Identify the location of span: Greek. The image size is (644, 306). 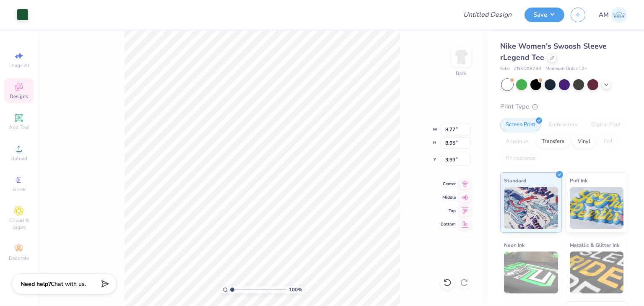
(19, 190).